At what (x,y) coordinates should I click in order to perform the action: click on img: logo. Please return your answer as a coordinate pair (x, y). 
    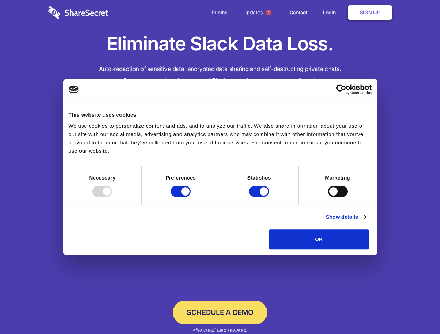
    Looking at the image, I should click on (74, 89).